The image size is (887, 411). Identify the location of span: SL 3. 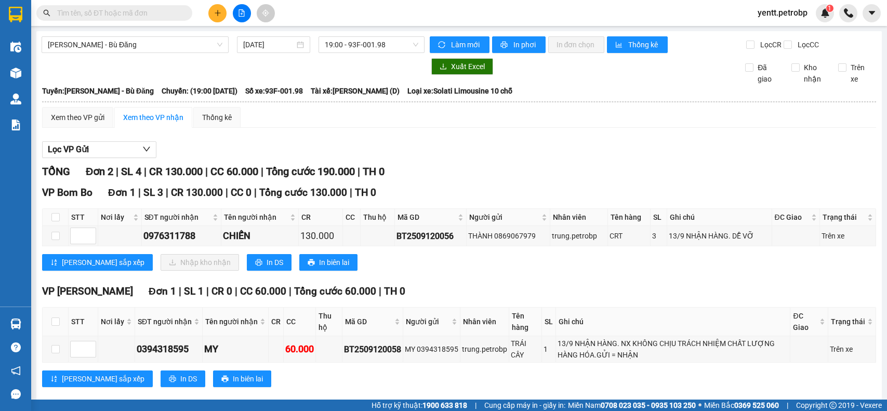
(153, 192).